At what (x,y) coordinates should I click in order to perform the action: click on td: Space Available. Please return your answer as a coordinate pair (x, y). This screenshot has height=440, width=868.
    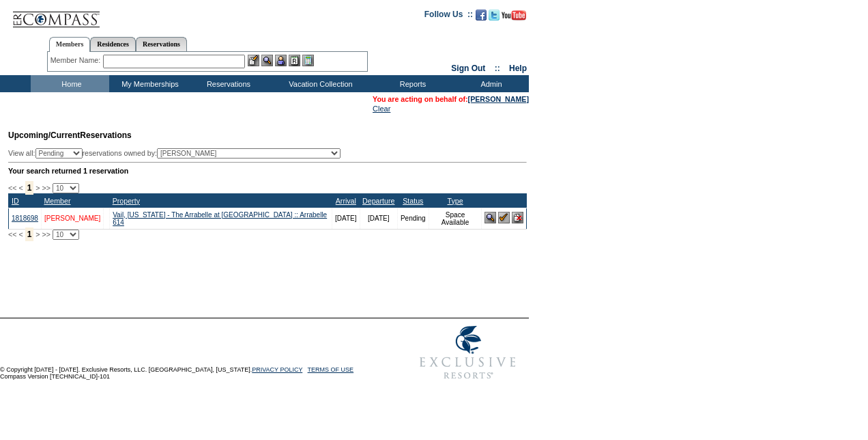
    Looking at the image, I should click on (455, 218).